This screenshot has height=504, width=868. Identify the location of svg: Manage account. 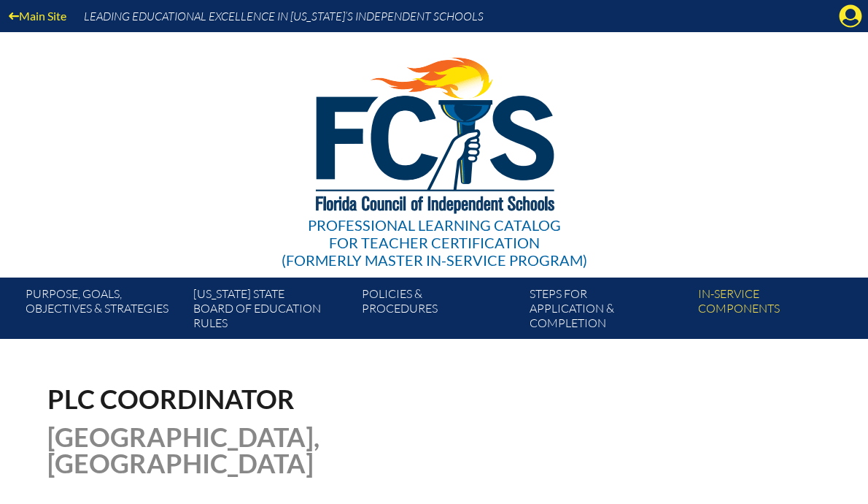
(851, 16).